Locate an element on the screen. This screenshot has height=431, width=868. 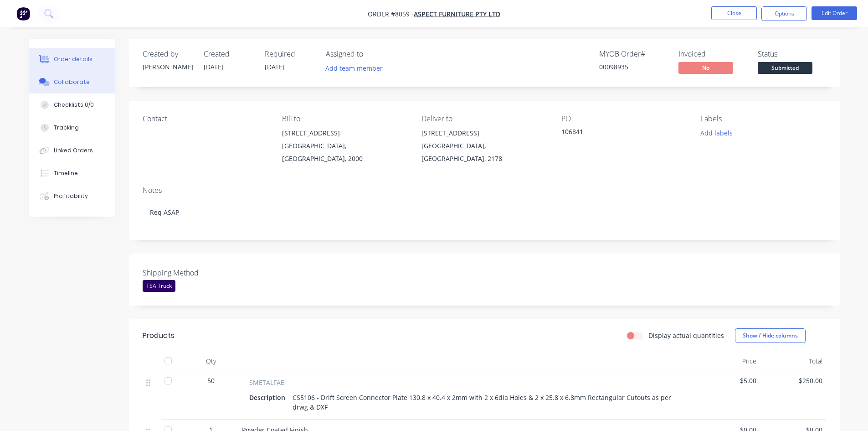
div: 106841 is located at coordinates (618, 133).